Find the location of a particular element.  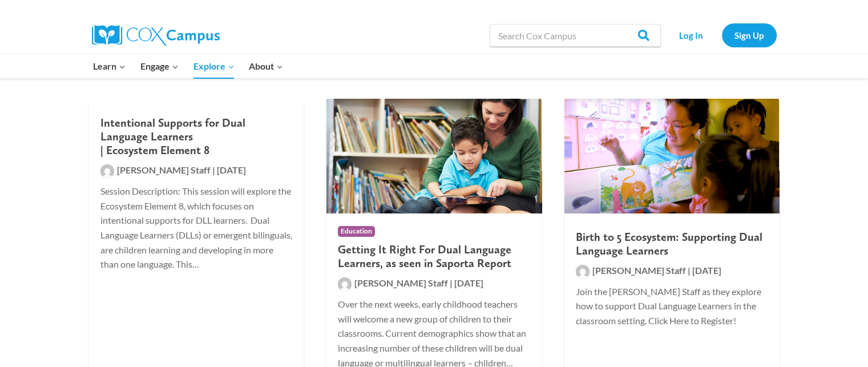

span: Education is located at coordinates (356, 231).